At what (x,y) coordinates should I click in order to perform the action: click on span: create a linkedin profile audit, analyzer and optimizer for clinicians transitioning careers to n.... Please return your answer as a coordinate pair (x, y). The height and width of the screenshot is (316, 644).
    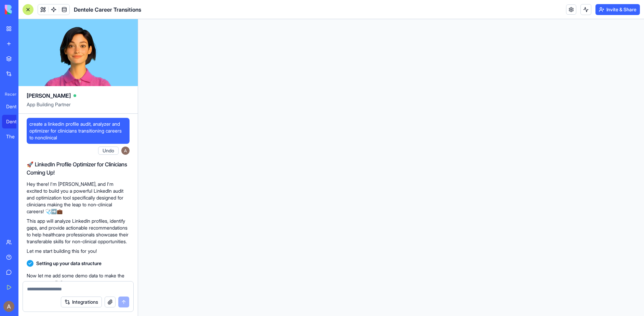
    Looking at the image, I should click on (78, 131).